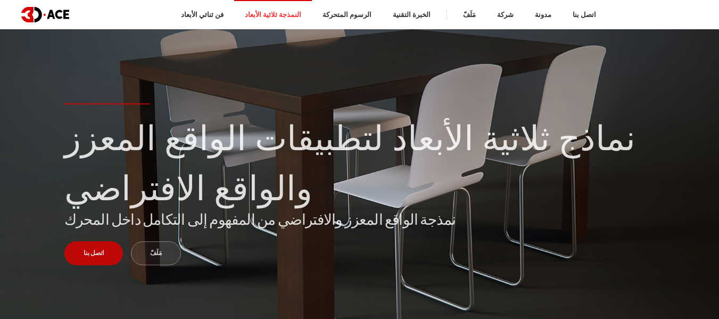  Describe the element at coordinates (505, 14) in the screenshot. I see `font: شركة` at that location.